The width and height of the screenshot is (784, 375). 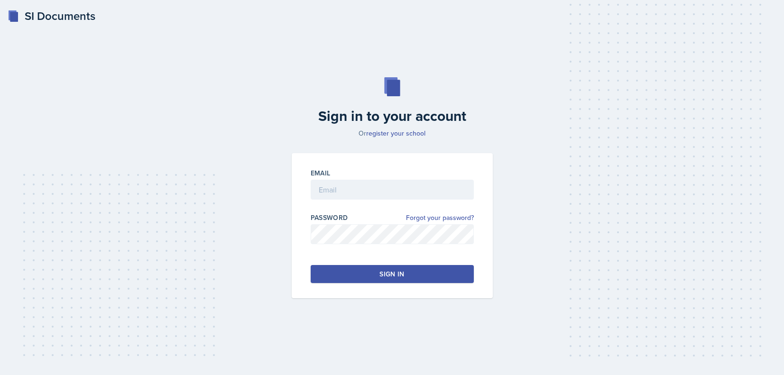 I want to click on label: Email, so click(x=320, y=173).